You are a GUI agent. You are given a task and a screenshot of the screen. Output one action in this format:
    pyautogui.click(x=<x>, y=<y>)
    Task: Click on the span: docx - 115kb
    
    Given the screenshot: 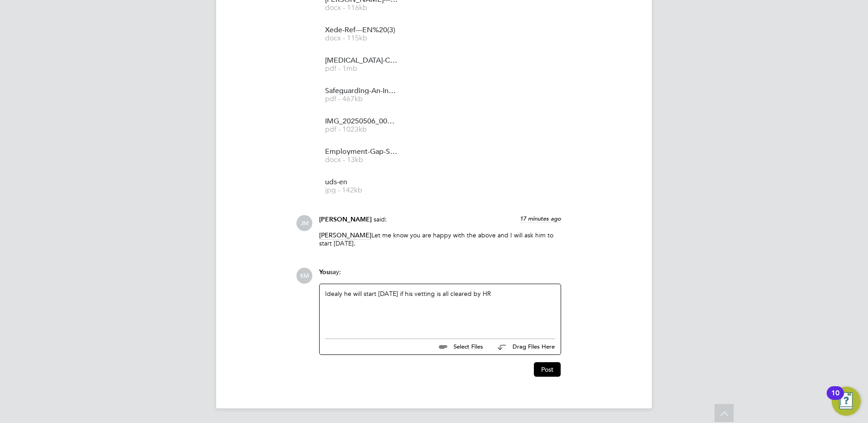 What is the action you would take?
    pyautogui.click(x=362, y=38)
    